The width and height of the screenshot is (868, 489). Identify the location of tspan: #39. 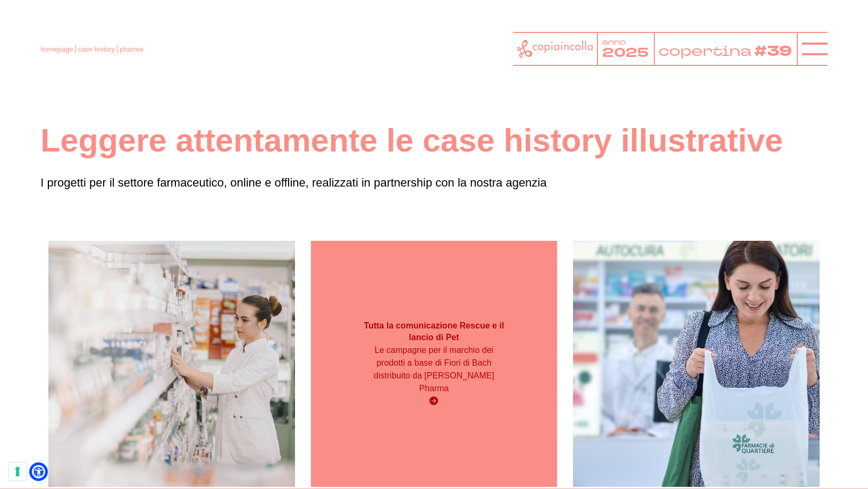
(773, 51).